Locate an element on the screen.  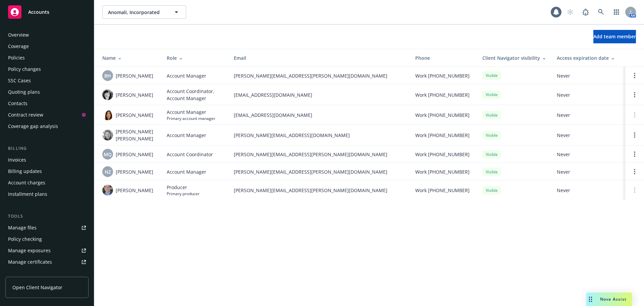
a: Contract review is located at coordinates (47, 115).